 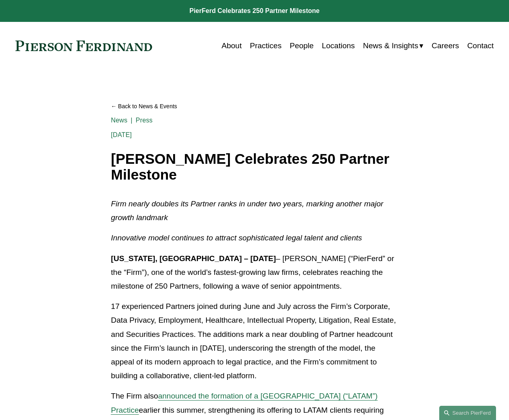 What do you see at coordinates (231, 46) in the screenshot?
I see `a: About` at bounding box center [231, 46].